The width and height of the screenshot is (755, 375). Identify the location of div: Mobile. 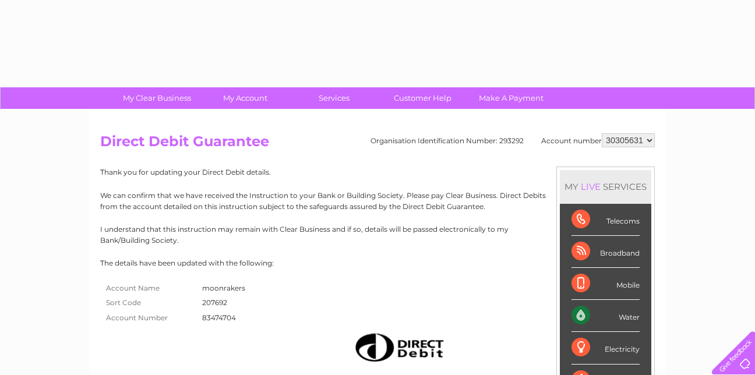
(605, 284).